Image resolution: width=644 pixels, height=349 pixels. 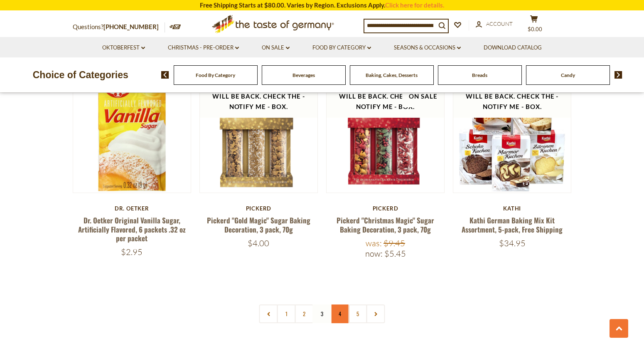 What do you see at coordinates (513, 48) in the screenshot?
I see `a: Download Catalog` at bounding box center [513, 48].